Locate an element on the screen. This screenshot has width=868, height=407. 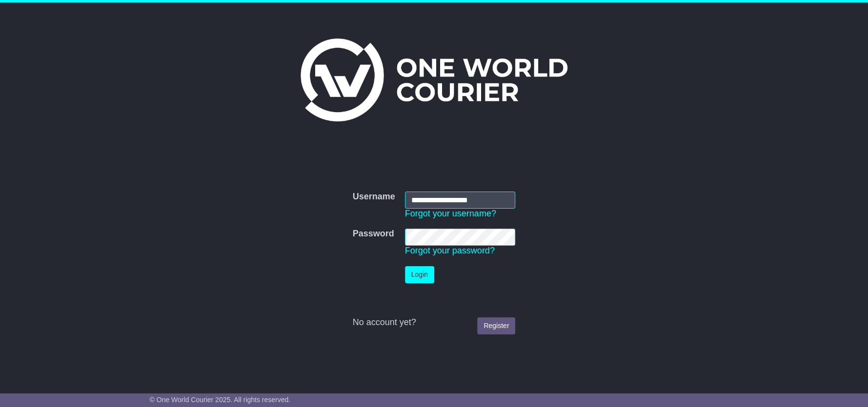
button: Login is located at coordinates (419, 275).